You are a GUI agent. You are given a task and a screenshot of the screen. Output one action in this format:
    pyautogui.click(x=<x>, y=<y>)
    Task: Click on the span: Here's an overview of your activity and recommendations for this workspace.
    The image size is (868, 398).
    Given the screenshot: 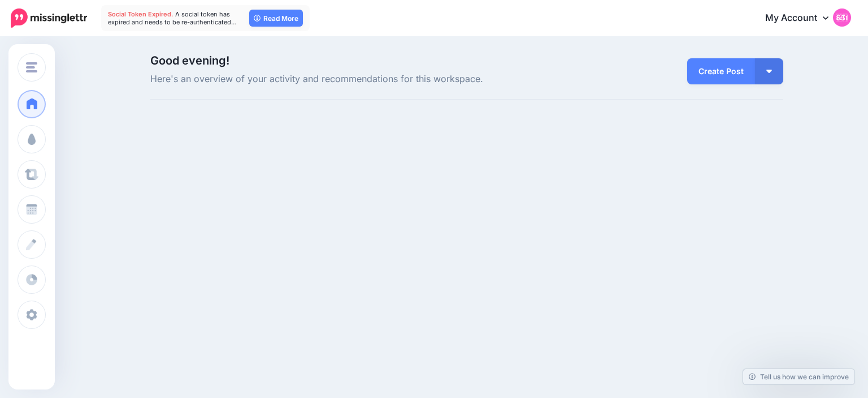 What is the action you would take?
    pyautogui.click(x=358, y=79)
    